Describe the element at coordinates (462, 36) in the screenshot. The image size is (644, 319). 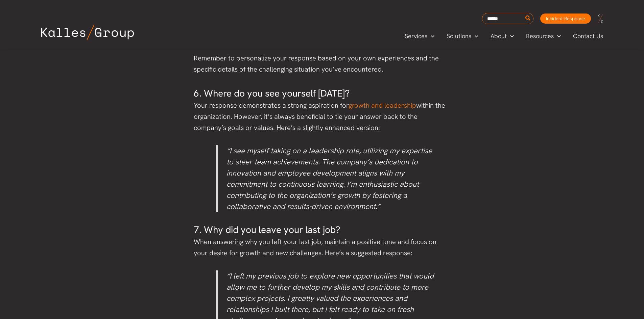
I see `a: SolutionsMenu Toggle` at that location.